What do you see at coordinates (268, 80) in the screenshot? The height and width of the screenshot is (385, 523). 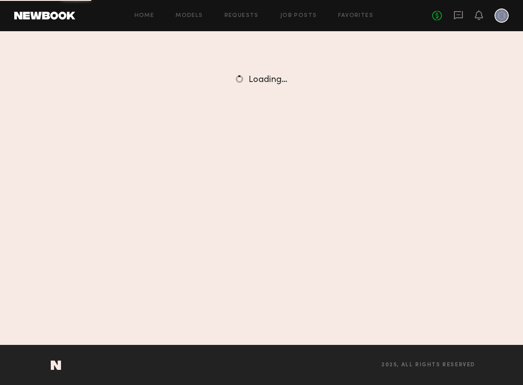 I see `span: Loading…` at bounding box center [268, 80].